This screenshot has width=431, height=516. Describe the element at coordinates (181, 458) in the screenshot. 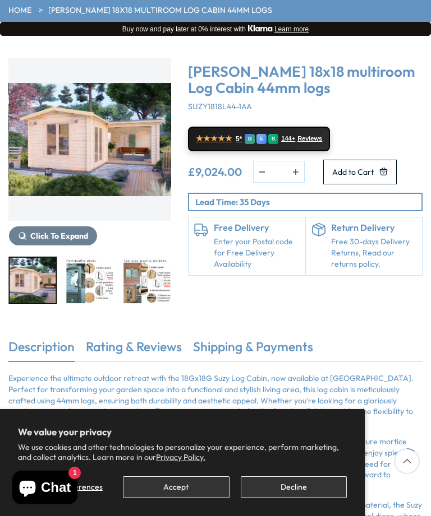

I see `a: Privacy Policy.` at that location.